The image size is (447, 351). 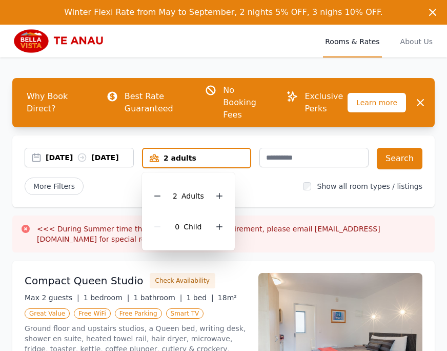 What do you see at coordinates (156, 103) in the screenshot?
I see `p: Best Rate Guaranteed` at bounding box center [156, 103].